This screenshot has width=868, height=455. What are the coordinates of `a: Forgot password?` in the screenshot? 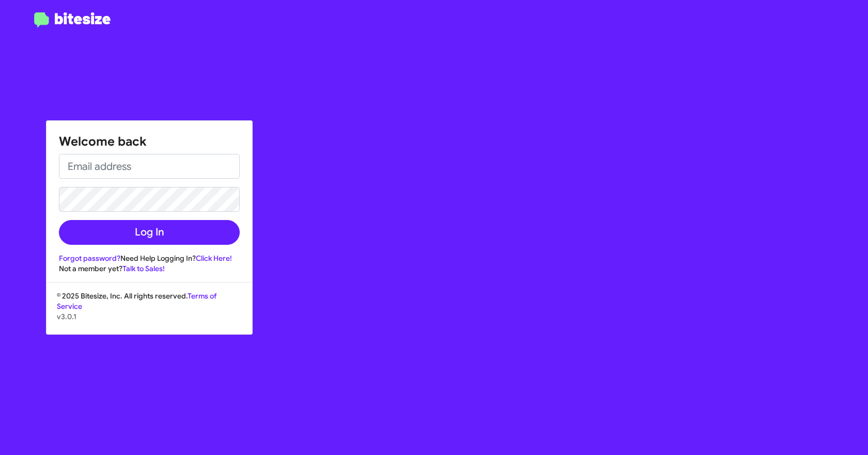 It's located at (90, 258).